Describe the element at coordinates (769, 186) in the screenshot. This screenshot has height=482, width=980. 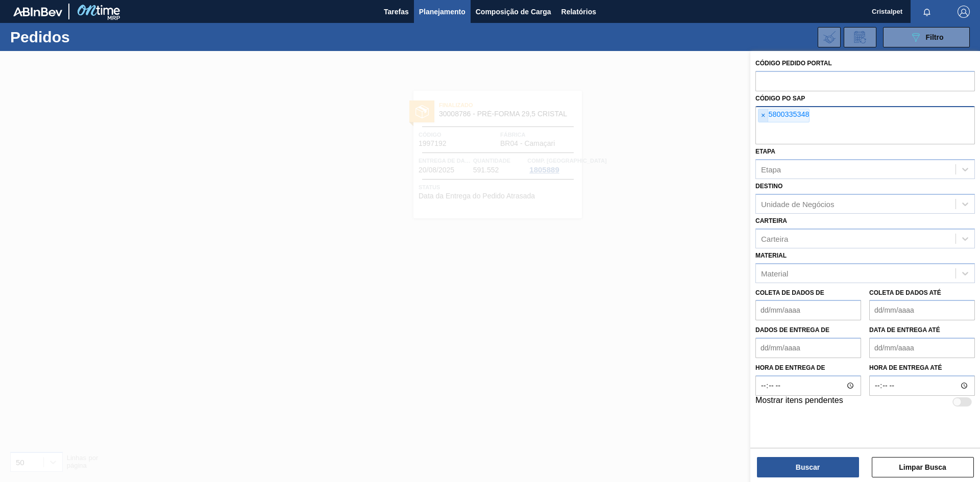
I see `font: Destino` at that location.